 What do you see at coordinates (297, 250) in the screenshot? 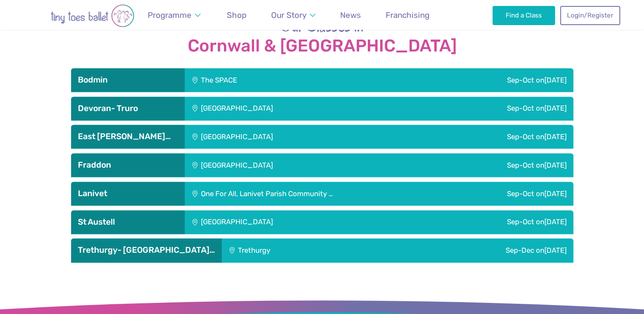
I see `div: Trethurgy` at bounding box center [297, 250].